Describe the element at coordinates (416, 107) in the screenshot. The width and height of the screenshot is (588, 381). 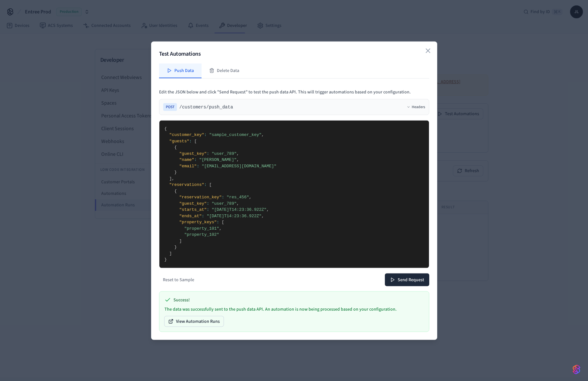
I see `button: Headers` at that location.